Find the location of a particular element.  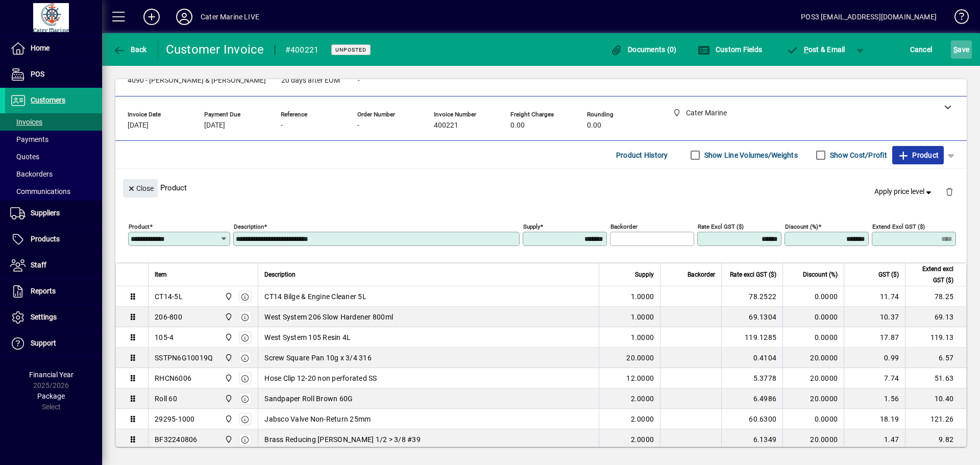

span: Item is located at coordinates (161, 275).